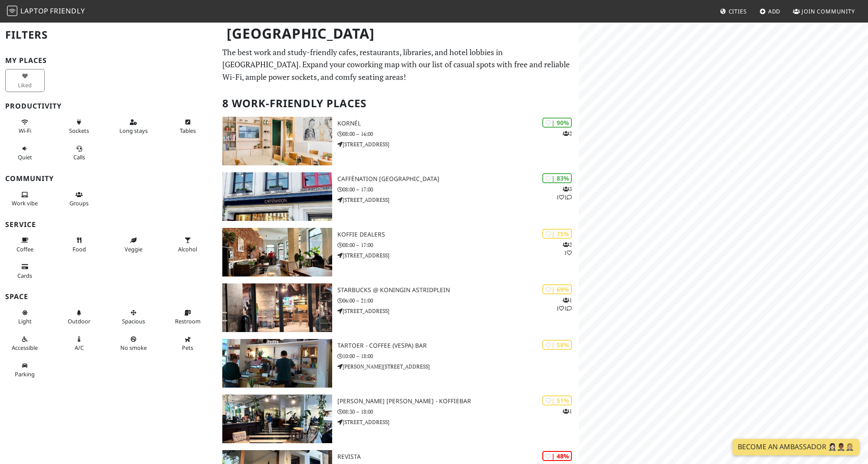 Image resolution: width=868 pixels, height=464 pixels. I want to click on p: 08:30 – 18:00, so click(457, 411).